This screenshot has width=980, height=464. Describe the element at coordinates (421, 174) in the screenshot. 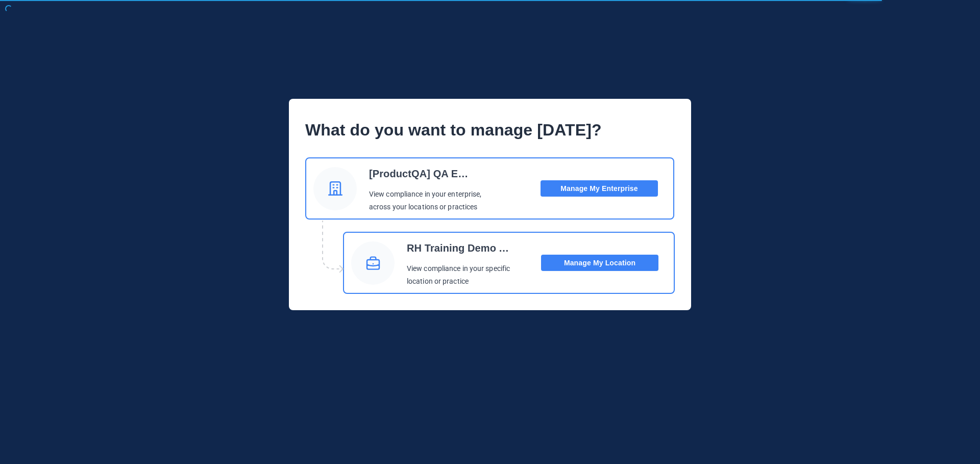

I see `p: [ProductQA] QA Ent_30_Mar` at that location.